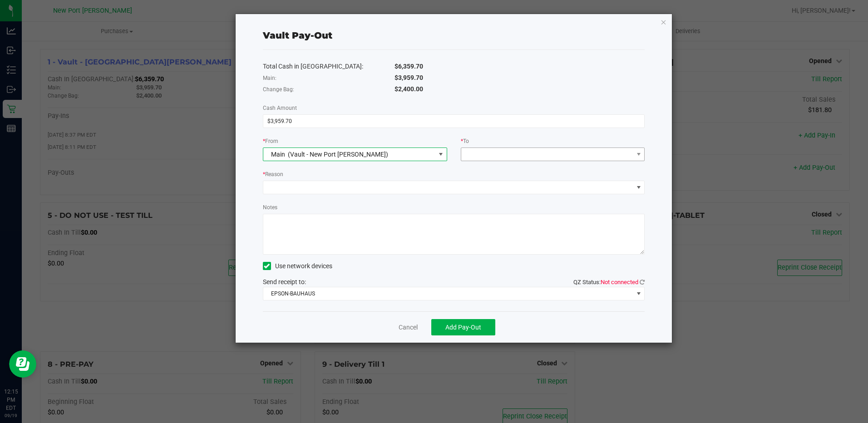  I want to click on span: Cash Amount, so click(280, 108).